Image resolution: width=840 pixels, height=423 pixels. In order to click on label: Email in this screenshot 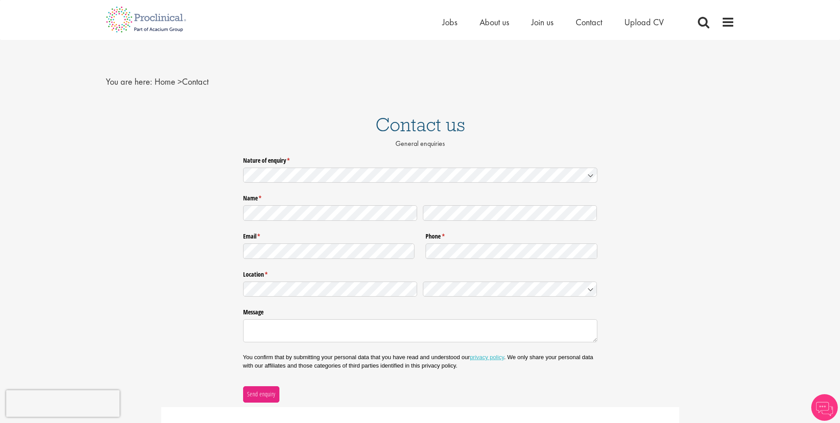, I will do `click(329, 235)`.